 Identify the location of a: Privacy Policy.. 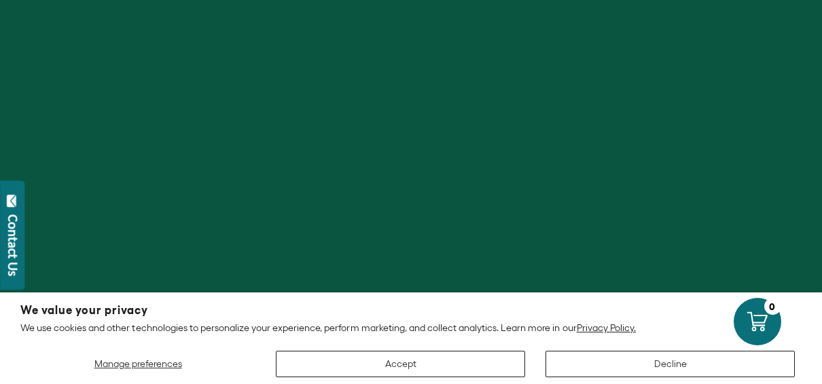
(606, 328).